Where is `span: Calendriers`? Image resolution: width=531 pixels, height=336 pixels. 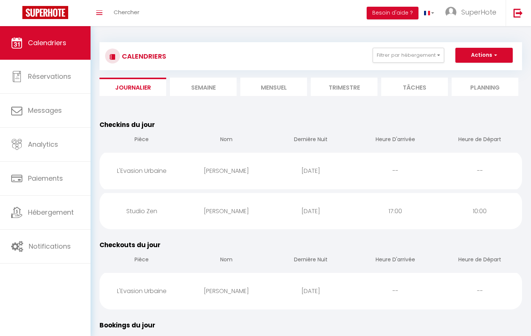 span: Calendriers is located at coordinates (47, 42).